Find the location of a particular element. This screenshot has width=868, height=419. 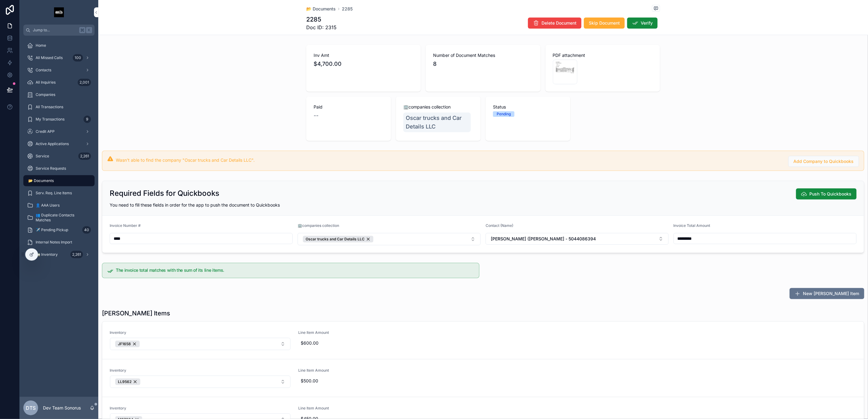

span: Number of Document Matches is located at coordinates (483, 55).